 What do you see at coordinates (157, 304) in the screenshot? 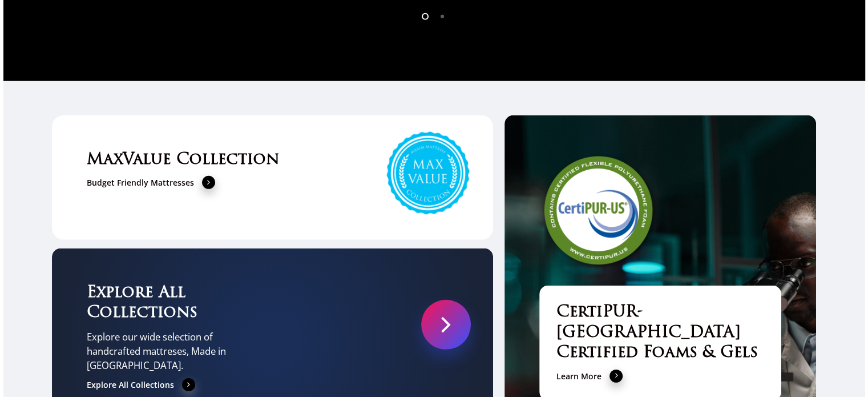
I see `h3: Explore All Collections` at bounding box center [157, 304].